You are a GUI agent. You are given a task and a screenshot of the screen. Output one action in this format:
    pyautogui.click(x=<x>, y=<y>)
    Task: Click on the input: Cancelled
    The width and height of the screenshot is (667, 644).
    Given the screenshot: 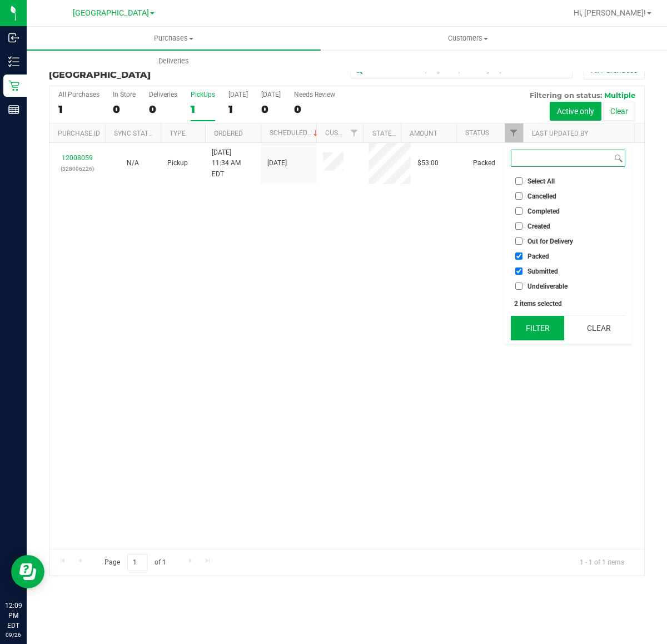 What is the action you would take?
    pyautogui.click(x=519, y=196)
    